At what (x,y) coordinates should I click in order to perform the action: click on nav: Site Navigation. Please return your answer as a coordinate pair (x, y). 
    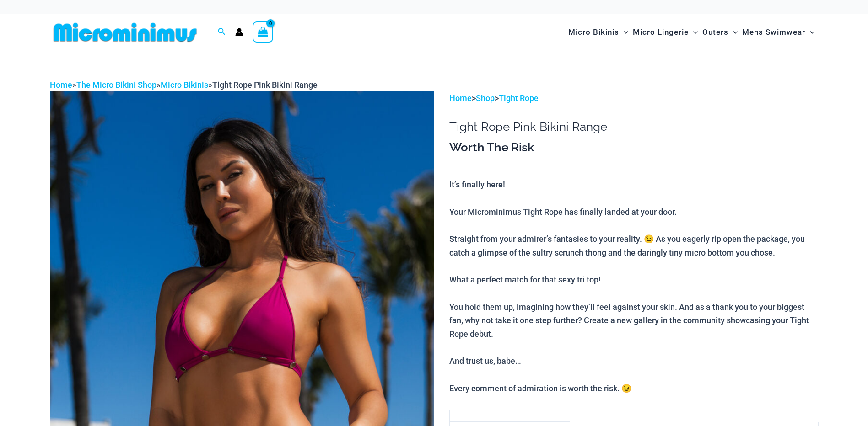
    Looking at the image, I should click on (691, 32).